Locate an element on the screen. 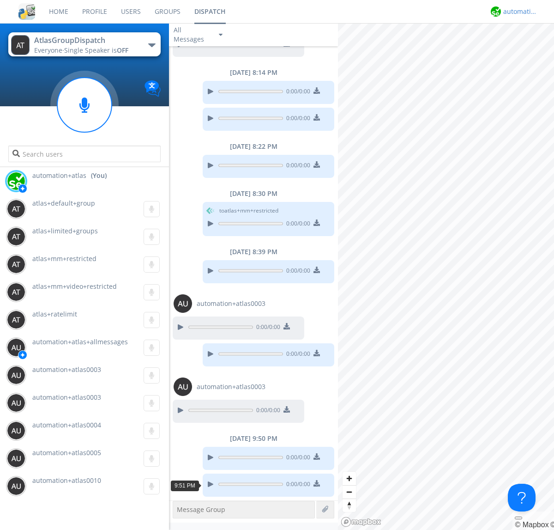  span: Zoom out is located at coordinates (349, 492).